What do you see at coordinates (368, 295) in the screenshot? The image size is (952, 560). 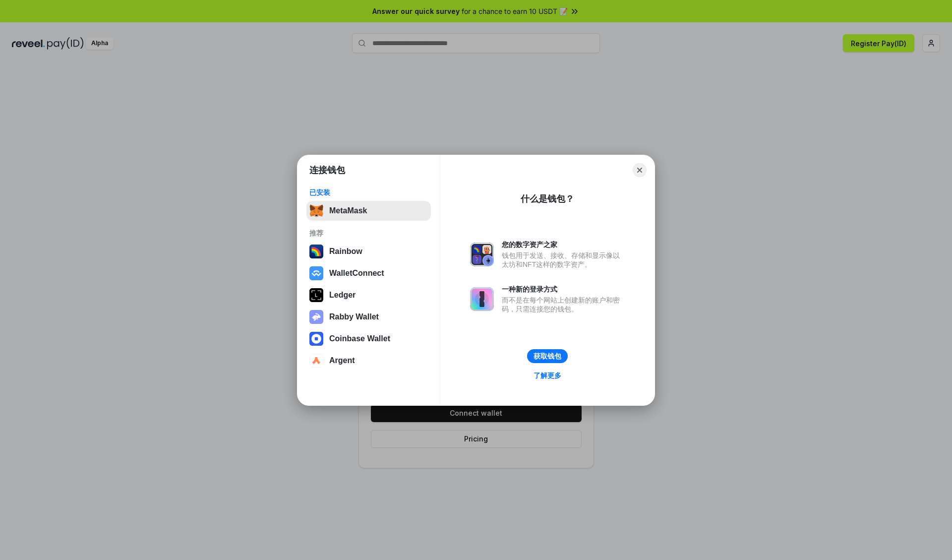 I see `button: Ledger` at bounding box center [368, 295].